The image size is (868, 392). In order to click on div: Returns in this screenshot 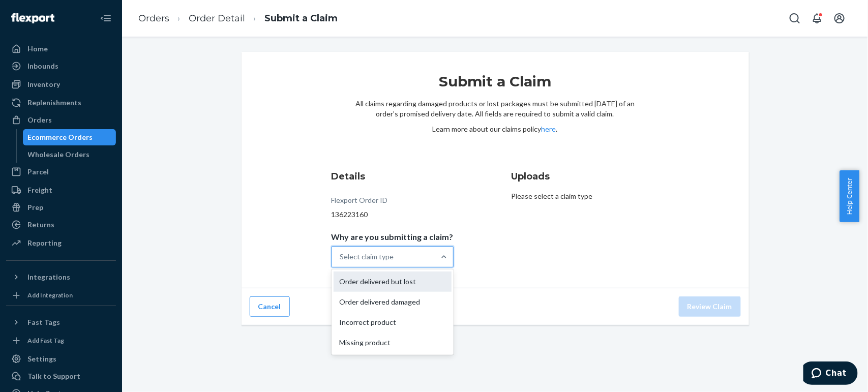, I will do `click(41, 225)`.